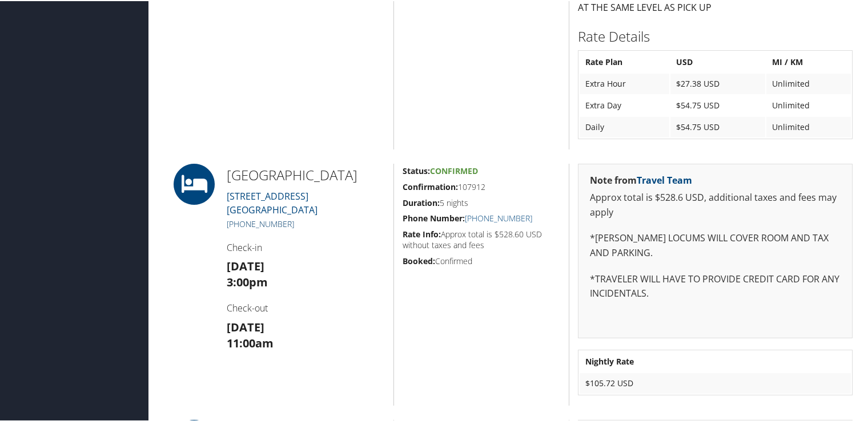 This screenshot has height=421, width=868. I want to click on p: *TRAVELER WILL HAVE TO PROVIDE CREDIT CARD FOR ANY INCIDENTALS., so click(715, 286).